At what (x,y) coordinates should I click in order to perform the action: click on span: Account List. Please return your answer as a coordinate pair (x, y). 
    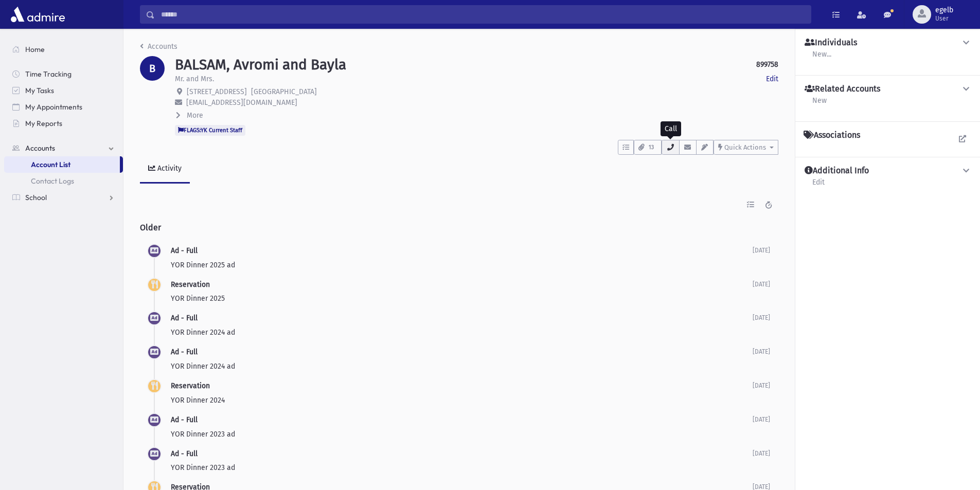
    Looking at the image, I should click on (51, 164).